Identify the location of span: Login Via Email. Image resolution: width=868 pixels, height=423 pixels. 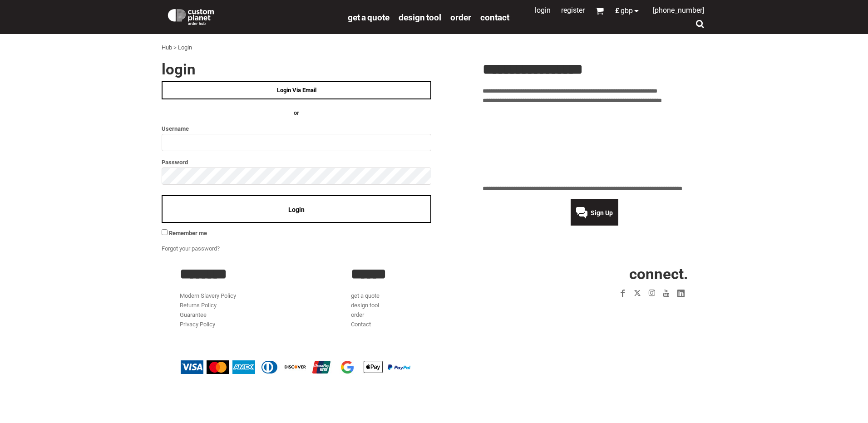
(297, 90).